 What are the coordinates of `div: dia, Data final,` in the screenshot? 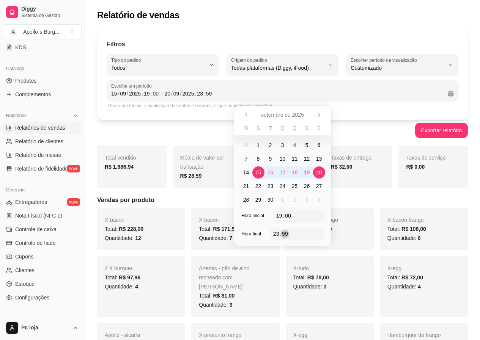 It's located at (167, 94).